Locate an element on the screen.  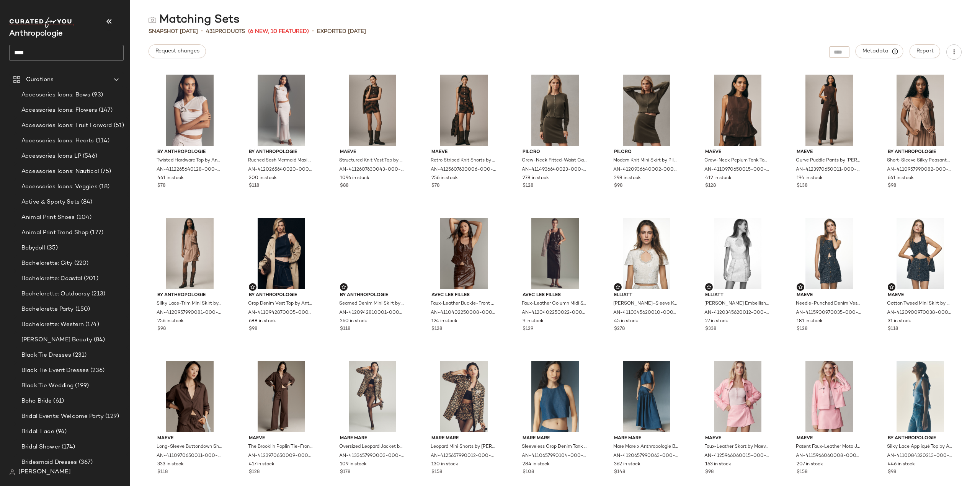
span: Elliatt is located at coordinates (738, 295).